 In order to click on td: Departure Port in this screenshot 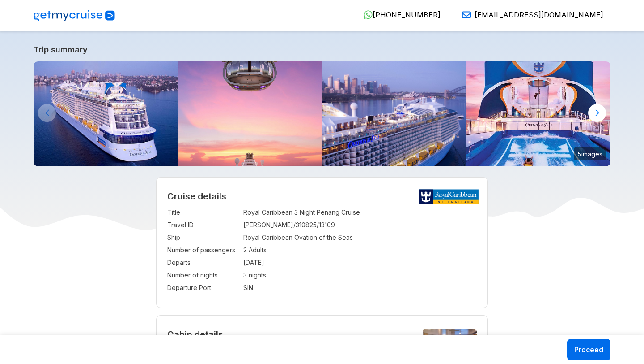, I will do `click(203, 287)`.